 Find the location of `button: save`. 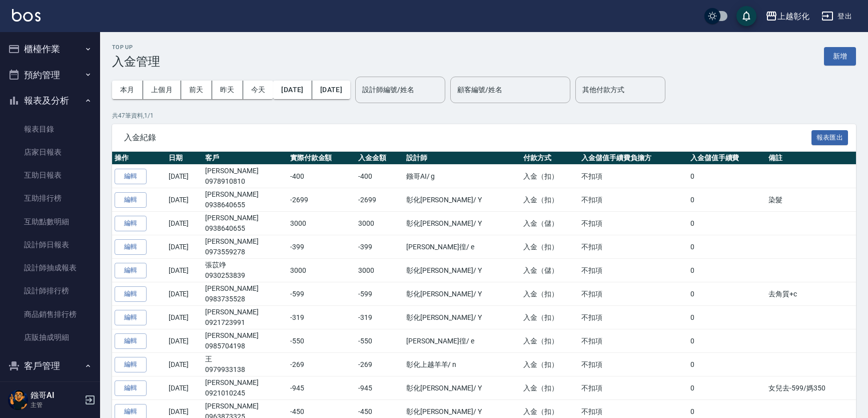

button: save is located at coordinates (747, 16).